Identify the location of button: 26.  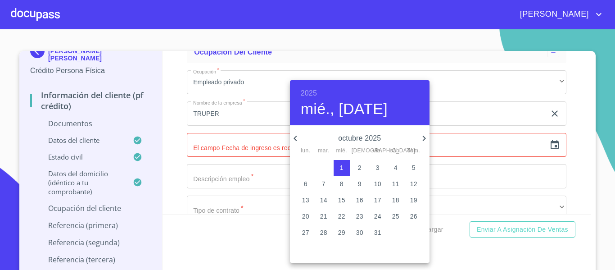
(414, 217).